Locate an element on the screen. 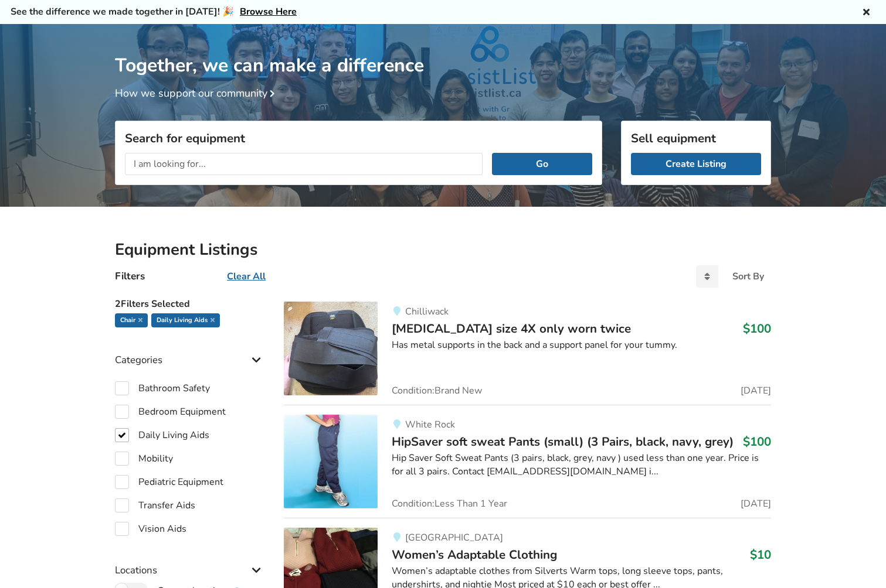 This screenshot has height=588, width=886. input: I am looking for... is located at coordinates (304, 164).